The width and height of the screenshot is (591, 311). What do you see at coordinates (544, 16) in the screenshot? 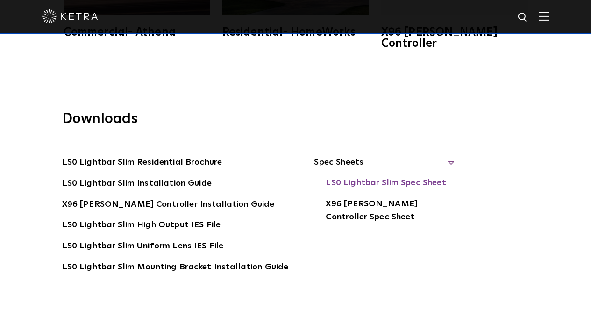
I see `img: Hamburger%20Nav.svg` at bounding box center [544, 16].